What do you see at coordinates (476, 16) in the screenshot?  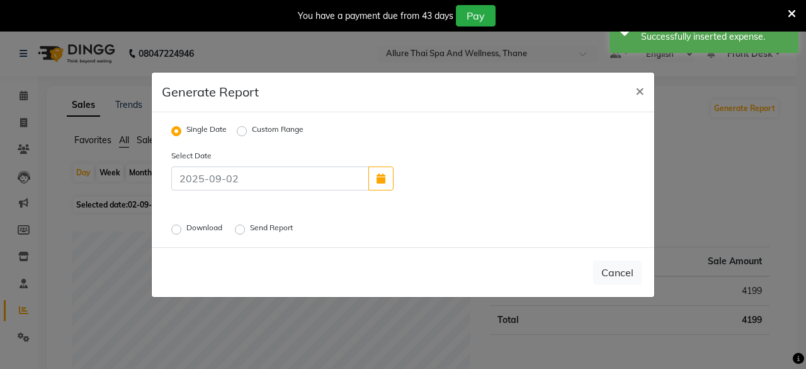 I see `button: Pay` at bounding box center [476, 16].